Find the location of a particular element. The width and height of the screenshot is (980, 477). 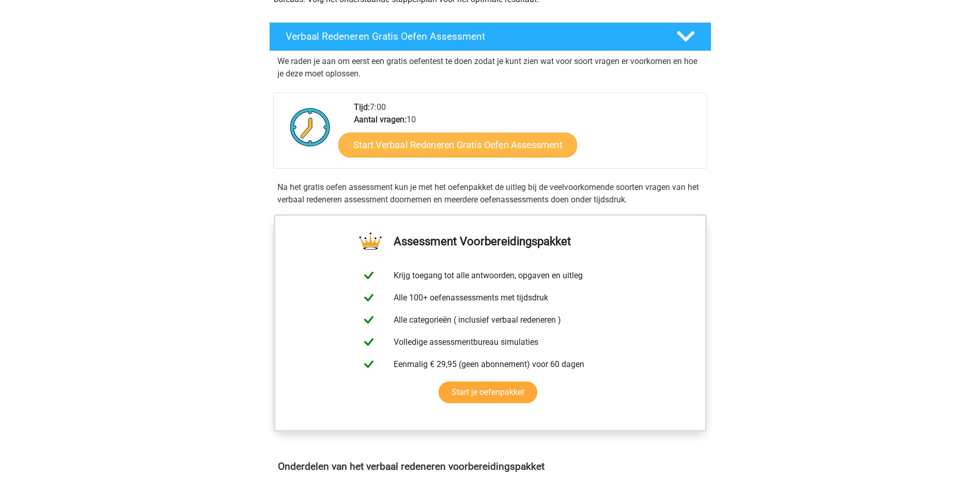

h4: Onderdelen van het verbaal redeneren voorbereidingspakket is located at coordinates (490, 467).